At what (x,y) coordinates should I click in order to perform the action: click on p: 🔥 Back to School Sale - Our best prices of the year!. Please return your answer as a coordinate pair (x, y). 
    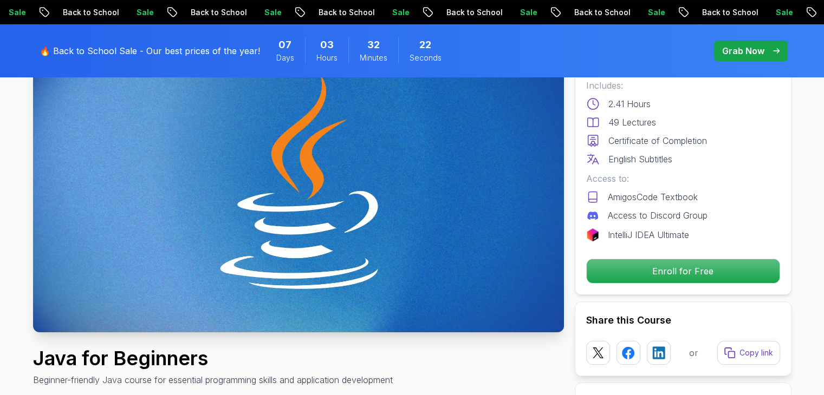
    Looking at the image, I should click on (149, 51).